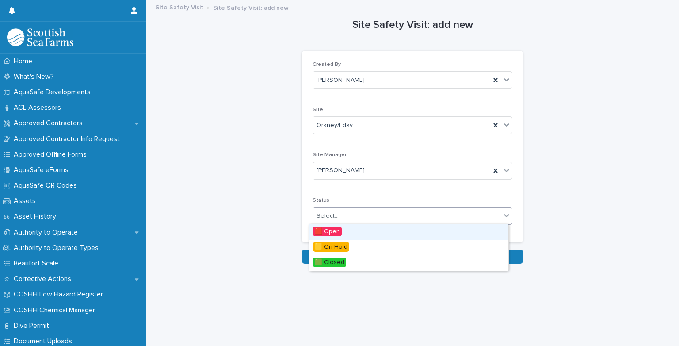 Image resolution: width=679 pixels, height=346 pixels. Describe the element at coordinates (329, 155) in the screenshot. I see `span: Site Manager` at that location.